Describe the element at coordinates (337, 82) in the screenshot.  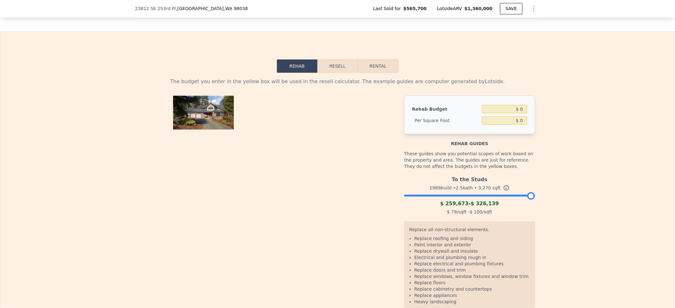
I see `div: The budget you enter in the yellow box will be used in the resell calculator. The example guides ...` at that location.